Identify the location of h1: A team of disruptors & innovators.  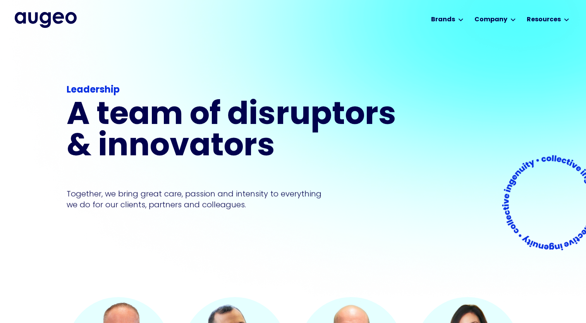
(234, 132).